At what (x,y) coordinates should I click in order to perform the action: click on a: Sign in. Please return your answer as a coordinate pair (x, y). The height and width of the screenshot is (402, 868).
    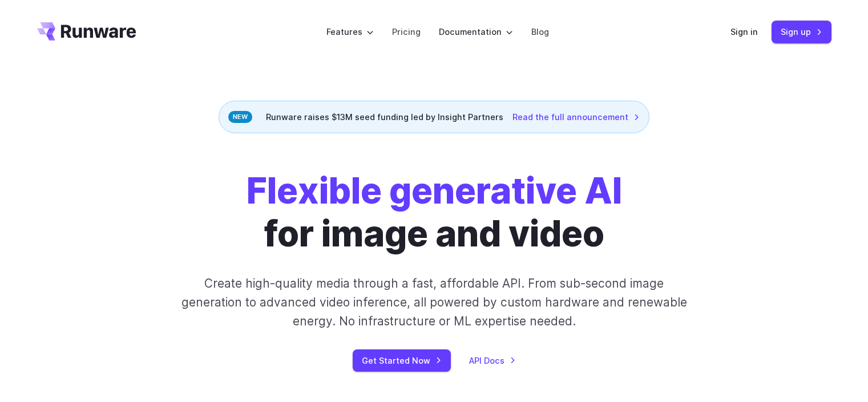
    Looking at the image, I should click on (744, 32).